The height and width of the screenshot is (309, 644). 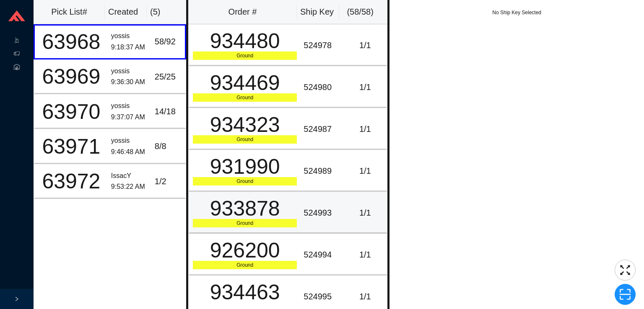 What do you see at coordinates (626, 295) in the screenshot?
I see `button: scan` at bounding box center [626, 295].